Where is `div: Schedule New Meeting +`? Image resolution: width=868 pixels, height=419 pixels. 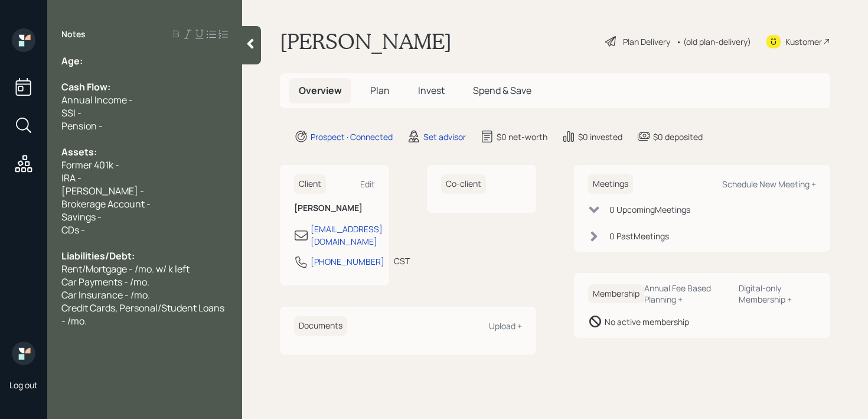
div: Schedule New Meeting + is located at coordinates (769, 184).